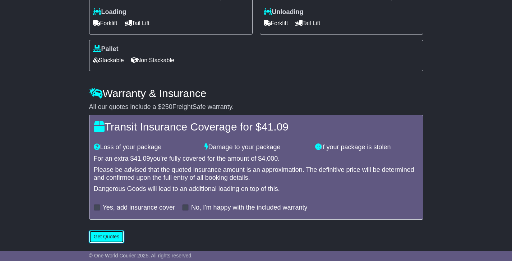 The image size is (512, 261). Describe the element at coordinates (109, 60) in the screenshot. I see `span: Stackable` at that location.